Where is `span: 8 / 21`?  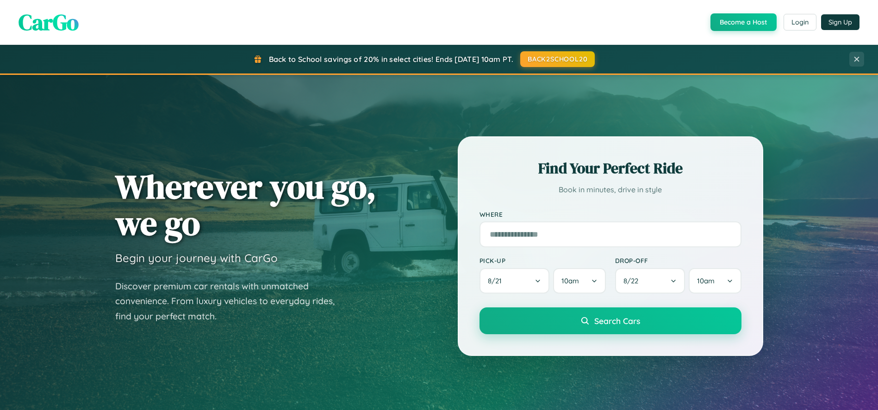 span: 8 / 21 is located at coordinates (497, 281).